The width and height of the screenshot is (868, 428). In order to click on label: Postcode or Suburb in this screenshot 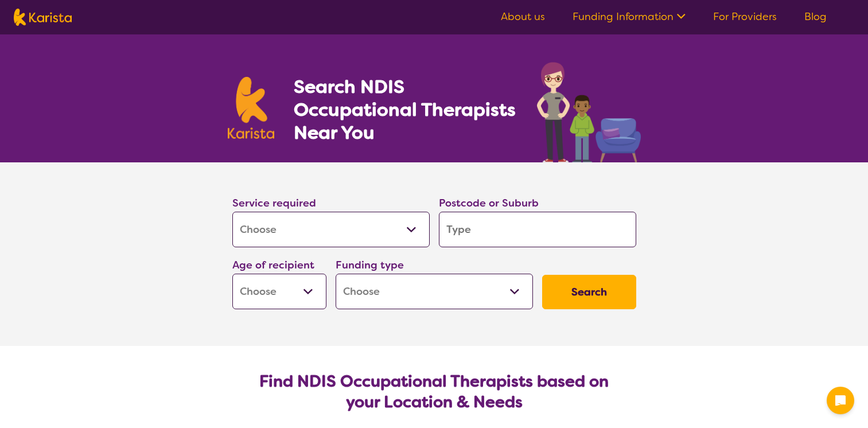, I will do `click(489, 203)`.